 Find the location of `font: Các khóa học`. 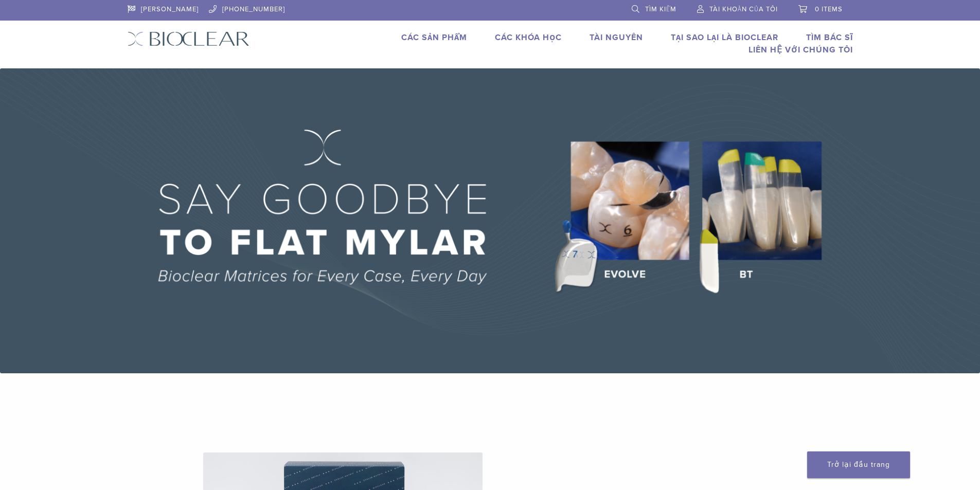

font: Các khóa học is located at coordinates (528, 38).